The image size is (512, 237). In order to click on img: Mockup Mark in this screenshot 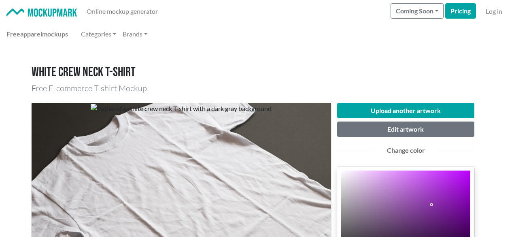, I will do `click(42, 13)`.